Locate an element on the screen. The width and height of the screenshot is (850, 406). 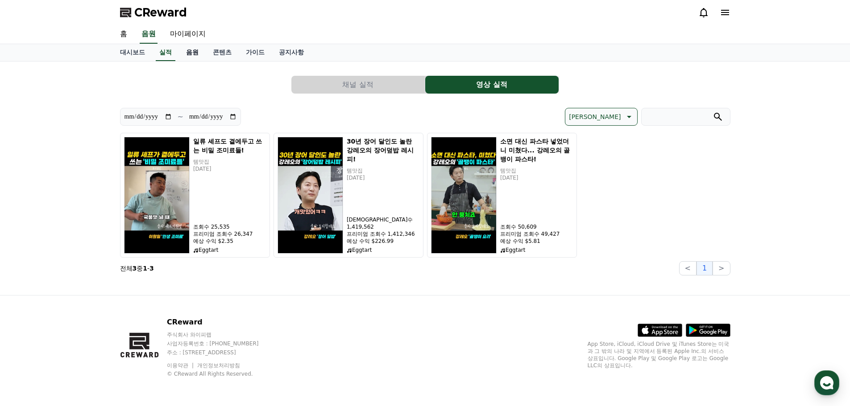
strong: 1 is located at coordinates (145, 268).